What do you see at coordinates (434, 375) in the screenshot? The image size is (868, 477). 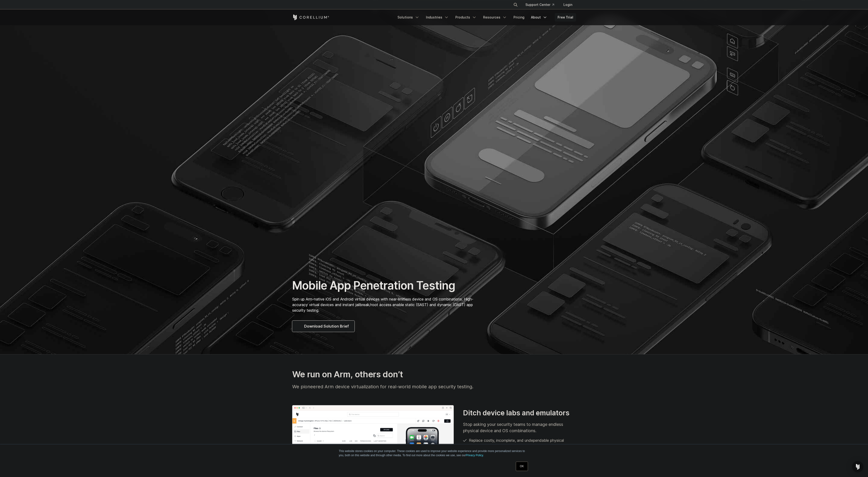 I see `h3: We run on Arm, others don’t` at bounding box center [434, 375].